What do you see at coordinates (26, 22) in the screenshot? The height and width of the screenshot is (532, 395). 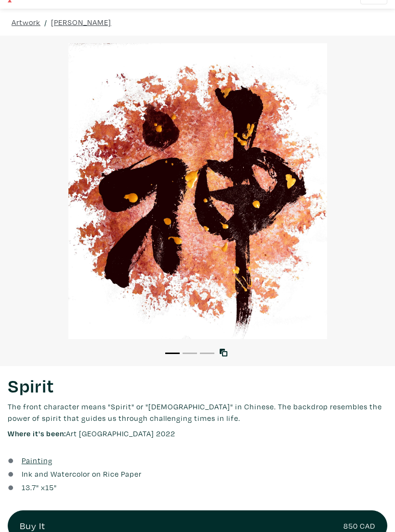 I see `a: Artwork` at bounding box center [26, 22].